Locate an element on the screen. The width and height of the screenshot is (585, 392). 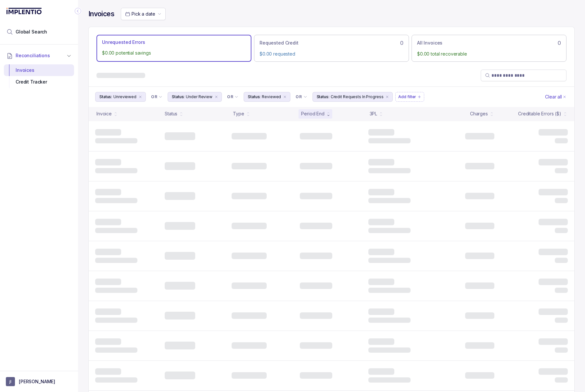
div: Invoice is located at coordinates (104, 113).